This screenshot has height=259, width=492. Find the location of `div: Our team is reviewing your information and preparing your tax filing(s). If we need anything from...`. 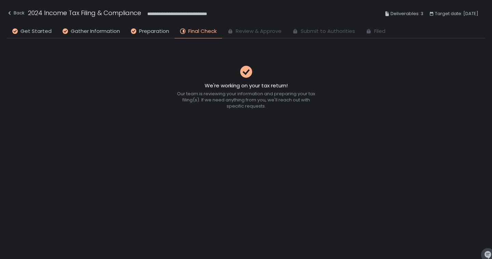

div: Our team is reviewing your information and preparing your tax filing(s). If we need anything from... is located at coordinates (246, 100).